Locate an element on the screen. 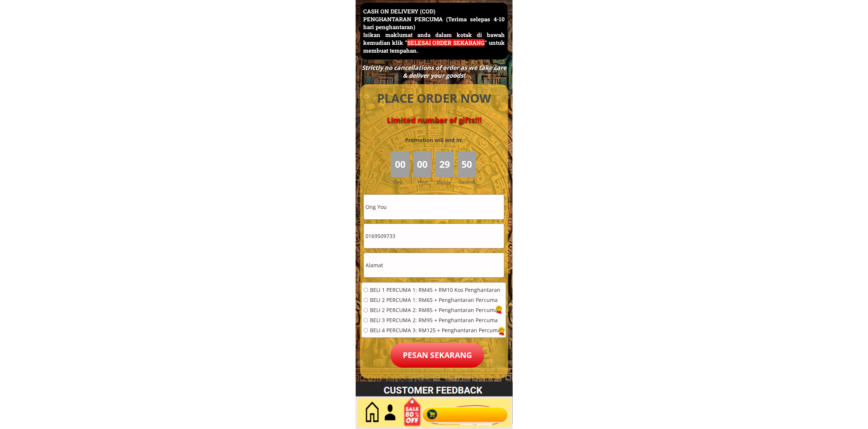  h3: Day is located at coordinates (403, 182).